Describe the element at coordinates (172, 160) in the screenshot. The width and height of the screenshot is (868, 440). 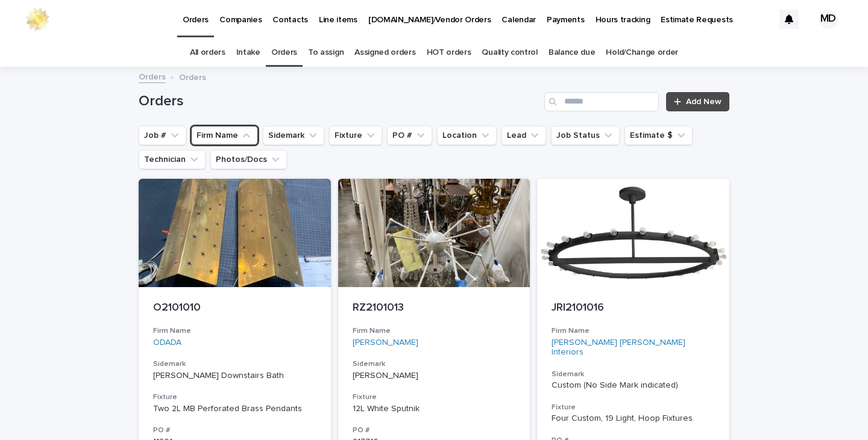
I see `button: Technician` at that location.